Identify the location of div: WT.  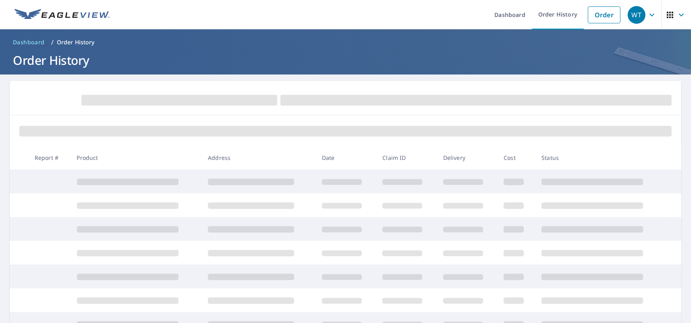
(637, 15).